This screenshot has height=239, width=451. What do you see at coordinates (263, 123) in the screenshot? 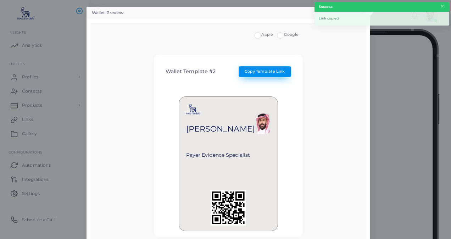
I see `img: 88f5672d47833158cb1c8749d6d43a465d30fef84d221c12cfc3744edf92cbbb.png` at bounding box center [263, 123].